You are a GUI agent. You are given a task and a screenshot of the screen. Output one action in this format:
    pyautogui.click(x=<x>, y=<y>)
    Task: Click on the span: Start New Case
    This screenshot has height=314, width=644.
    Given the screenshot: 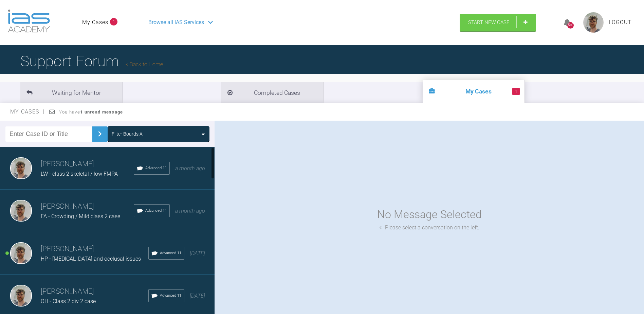 What is the action you would take?
    pyautogui.click(x=489, y=23)
    